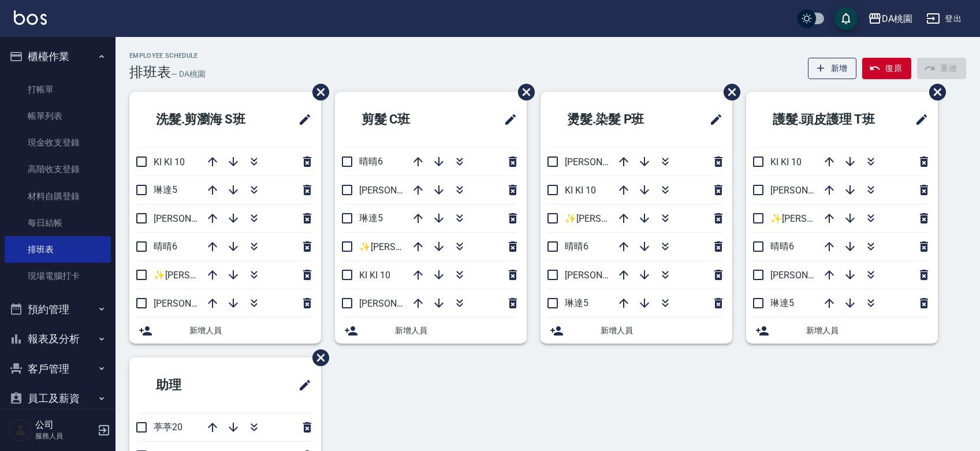 This screenshot has height=451, width=980. I want to click on h2: Employee Schedule, so click(168, 55).